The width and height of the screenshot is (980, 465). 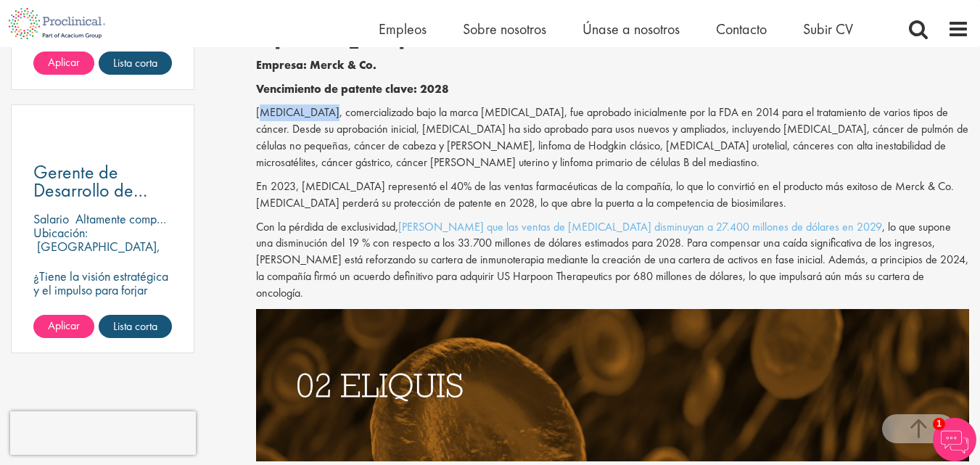 What do you see at coordinates (90, 190) in the screenshot?
I see `font: Gerente de Desarrollo de Negocios` at bounding box center [90, 190].